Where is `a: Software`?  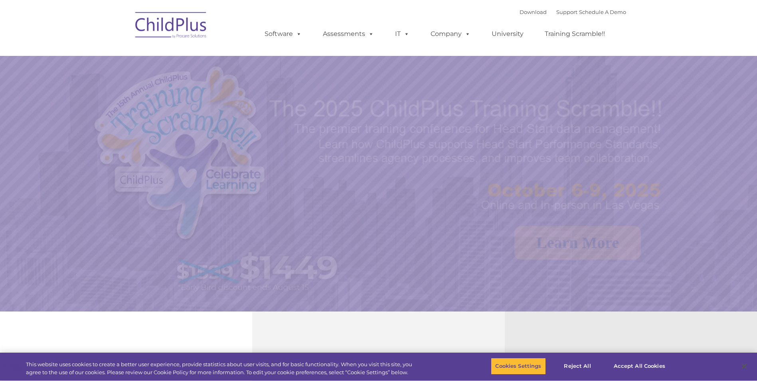
a: Software is located at coordinates (283, 34).